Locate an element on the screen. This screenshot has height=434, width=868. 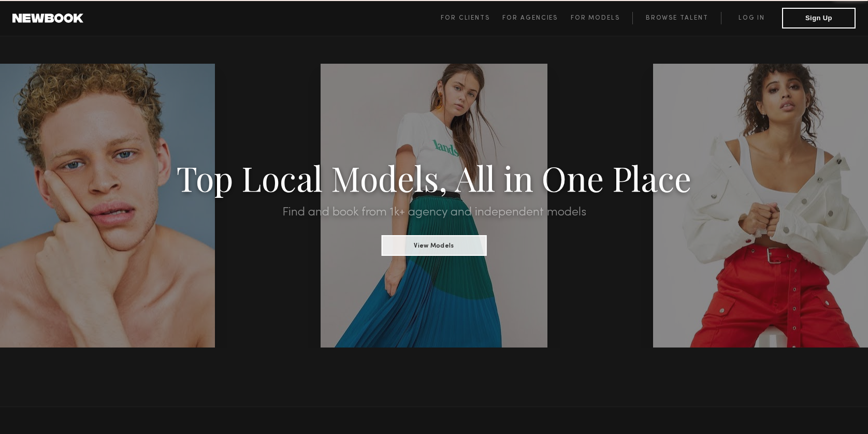
a: For Agencies is located at coordinates (536, 18).